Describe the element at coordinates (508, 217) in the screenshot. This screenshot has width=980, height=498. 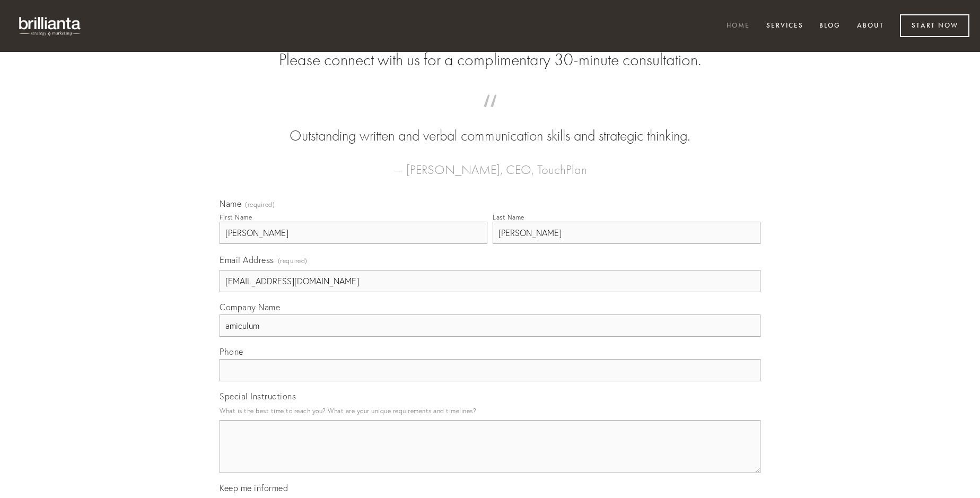
I see `div: Last Name` at that location.